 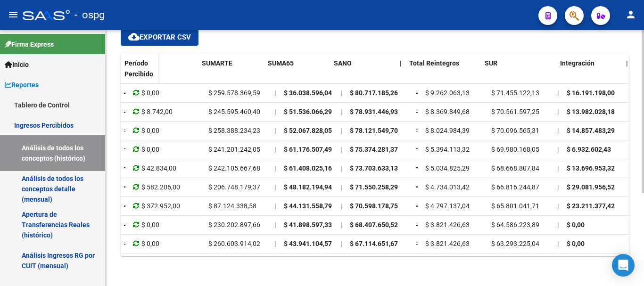 What do you see at coordinates (374, 93) in the screenshot?
I see `span: $ 80.717.185,26` at bounding box center [374, 93].